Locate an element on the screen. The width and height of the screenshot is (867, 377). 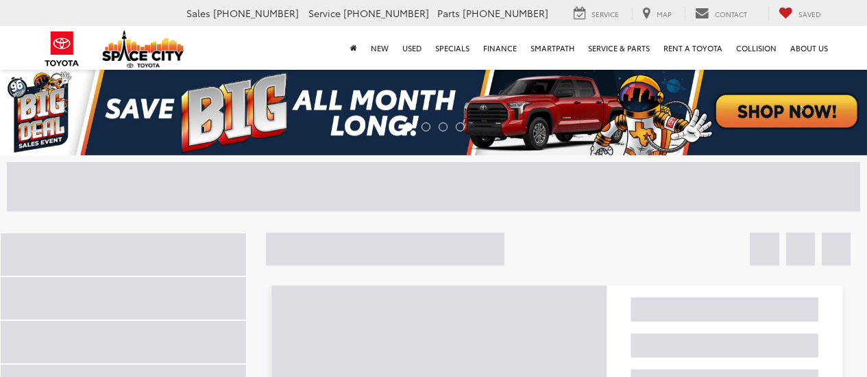
a: New is located at coordinates (380, 48).